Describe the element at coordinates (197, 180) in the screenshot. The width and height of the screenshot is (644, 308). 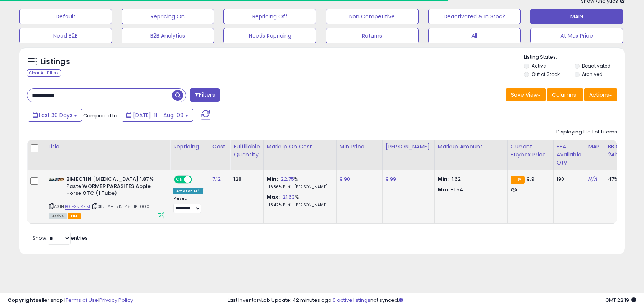
I see `span: OFF` at that location.